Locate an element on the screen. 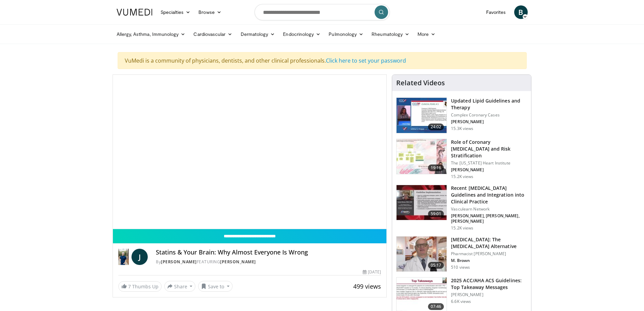  img: VuMedi Logo is located at coordinates (134, 12).